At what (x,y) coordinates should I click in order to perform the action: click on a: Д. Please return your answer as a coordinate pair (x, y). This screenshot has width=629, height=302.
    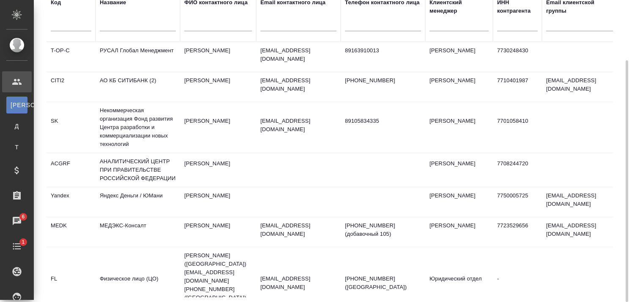
    Looking at the image, I should click on (17, 126).